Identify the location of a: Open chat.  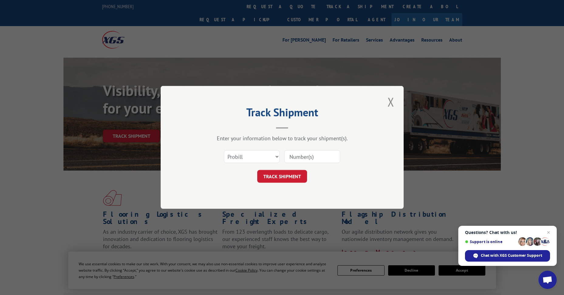
(547, 280).